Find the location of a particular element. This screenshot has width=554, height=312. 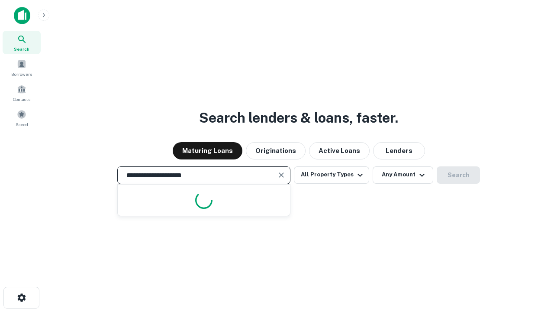

div: Search is located at coordinates (22, 42).